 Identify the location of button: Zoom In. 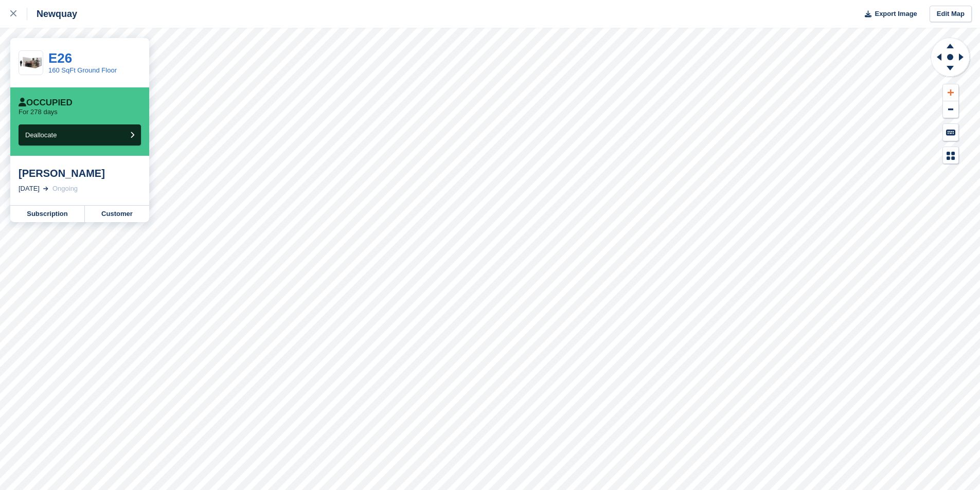
(951, 92).